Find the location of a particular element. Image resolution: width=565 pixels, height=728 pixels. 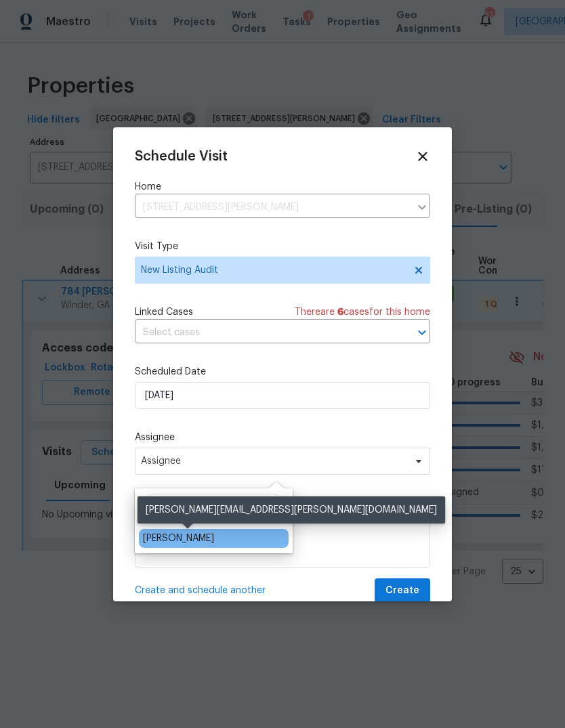

span: Create is located at coordinates (402, 590).